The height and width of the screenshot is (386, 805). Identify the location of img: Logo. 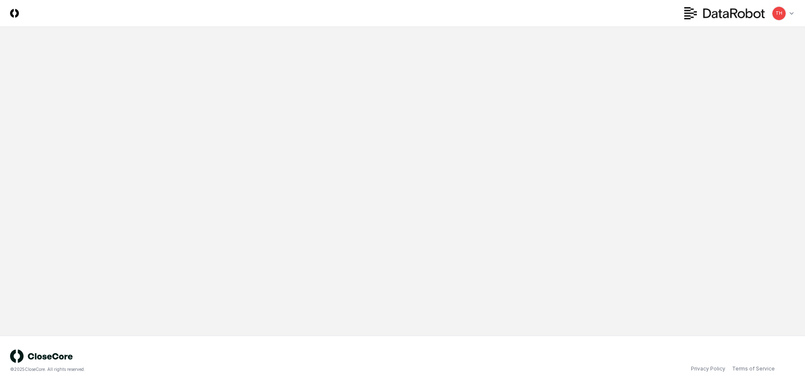
(14, 13).